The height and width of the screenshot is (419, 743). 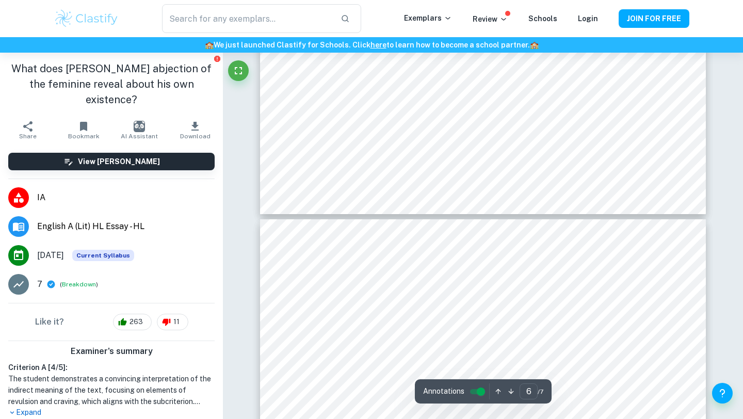 What do you see at coordinates (132, 322) in the screenshot?
I see `div: 263` at bounding box center [132, 322].